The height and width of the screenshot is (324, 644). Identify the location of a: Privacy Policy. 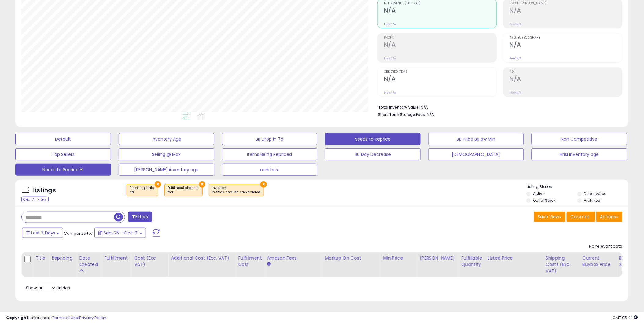
(93, 318).